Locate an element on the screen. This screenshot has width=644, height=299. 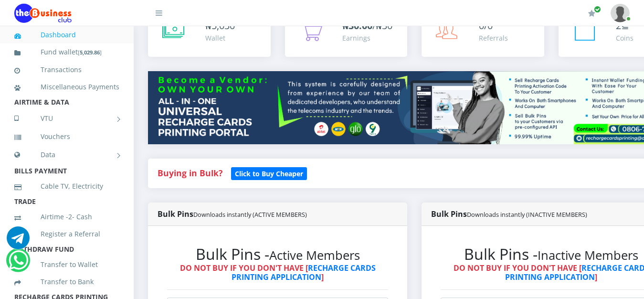
a: Register a Referral is located at coordinates (67, 234).